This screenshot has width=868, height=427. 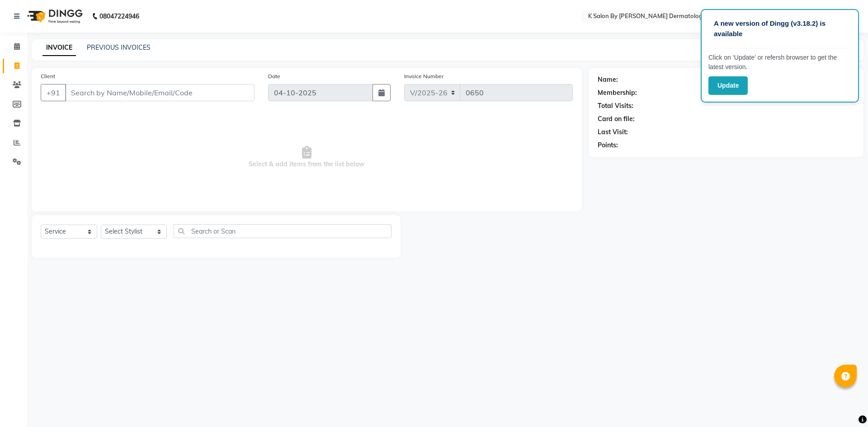 I want to click on div: Name:, so click(x=608, y=80).